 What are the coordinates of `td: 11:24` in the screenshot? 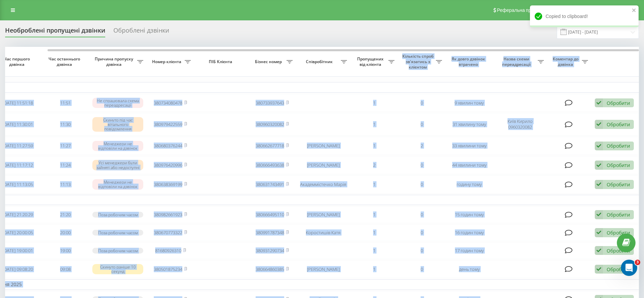 It's located at (65, 165).